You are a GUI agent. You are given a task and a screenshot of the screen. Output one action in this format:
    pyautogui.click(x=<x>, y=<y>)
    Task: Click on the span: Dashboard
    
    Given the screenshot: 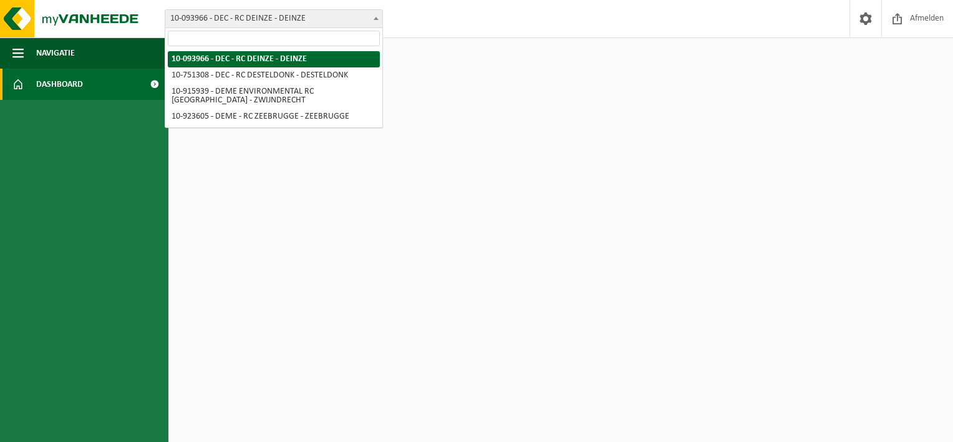 What is the action you would take?
    pyautogui.click(x=59, y=84)
    